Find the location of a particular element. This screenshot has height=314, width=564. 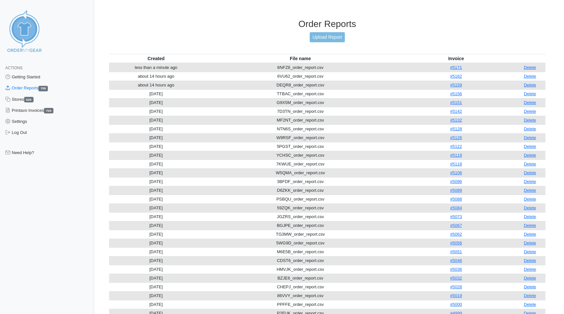

td: G9X5M_order_report.csv is located at coordinates (300, 103).